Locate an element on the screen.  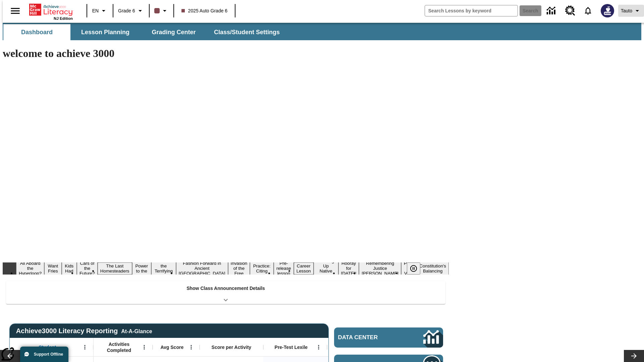
button: Slide 4 Cars of the Future? is located at coordinates (87, 268).